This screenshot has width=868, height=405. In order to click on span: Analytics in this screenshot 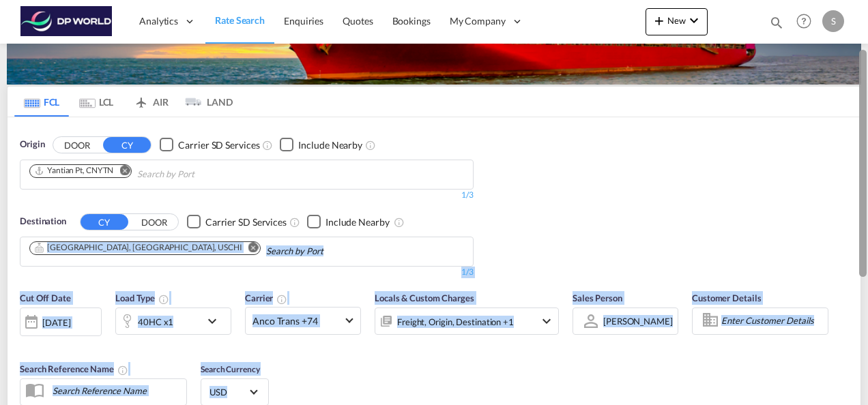, I will do `click(158, 21)`.